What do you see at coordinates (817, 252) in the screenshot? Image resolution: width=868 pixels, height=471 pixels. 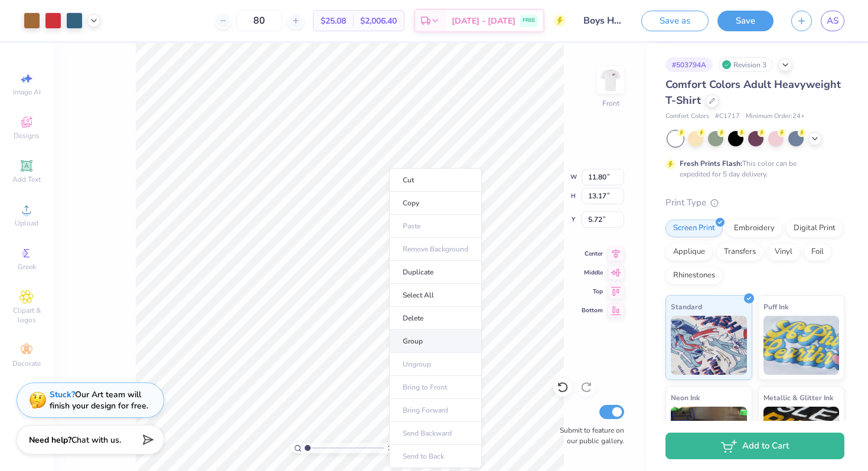 I see `div: Foil` at bounding box center [817, 252].